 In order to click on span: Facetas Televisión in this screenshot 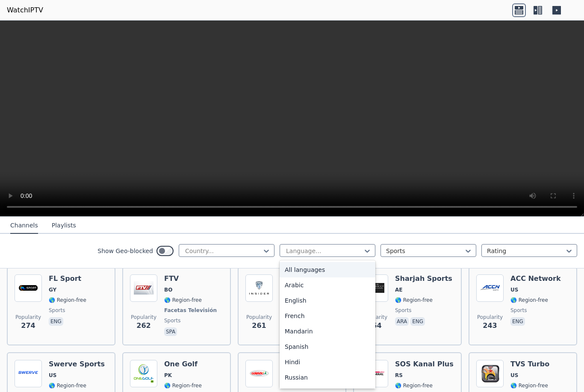, I will do `click(190, 310)`.